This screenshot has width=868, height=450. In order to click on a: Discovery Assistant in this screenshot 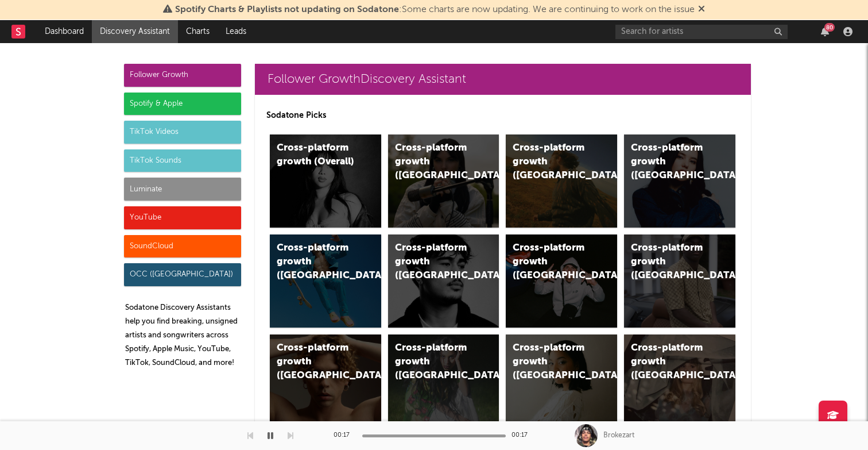, I will do `click(135, 31)`.